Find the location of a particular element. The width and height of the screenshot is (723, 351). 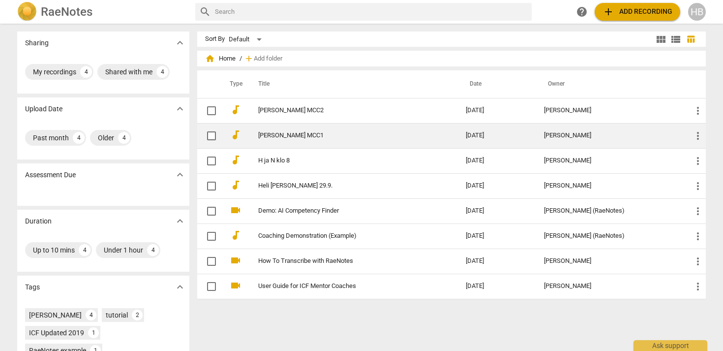

button: List view is located at coordinates (676, 39).